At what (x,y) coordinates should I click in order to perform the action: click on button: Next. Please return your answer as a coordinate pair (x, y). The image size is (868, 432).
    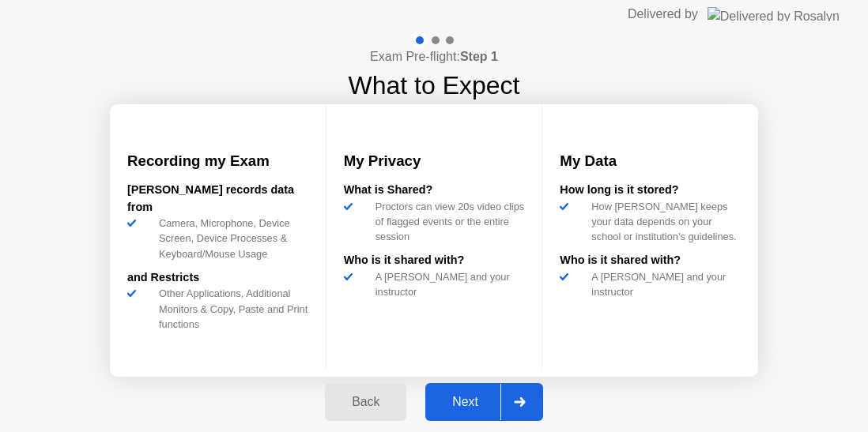
    Looking at the image, I should click on (484, 402).